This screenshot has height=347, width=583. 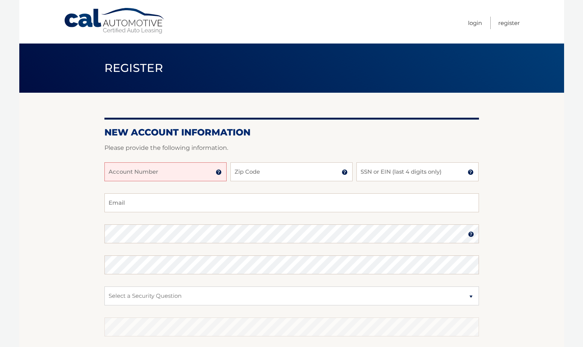 What do you see at coordinates (475, 23) in the screenshot?
I see `a: Login` at bounding box center [475, 23].